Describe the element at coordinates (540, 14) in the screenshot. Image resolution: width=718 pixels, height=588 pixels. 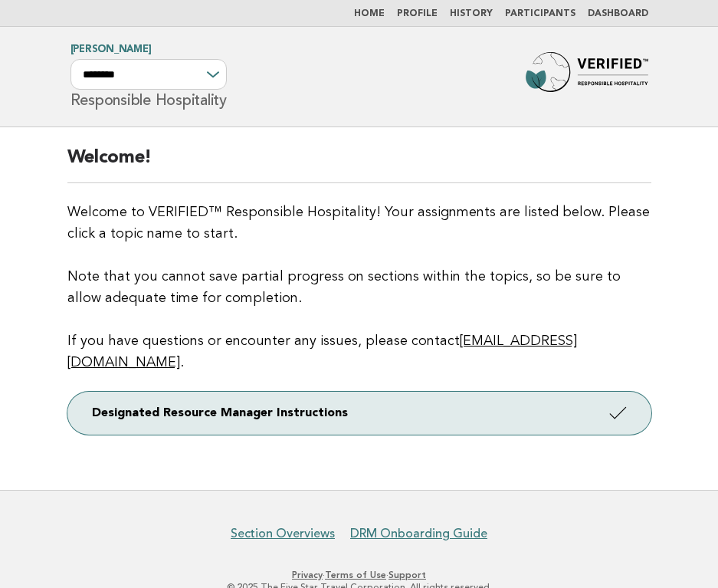
I see `a: Participants` at that location.